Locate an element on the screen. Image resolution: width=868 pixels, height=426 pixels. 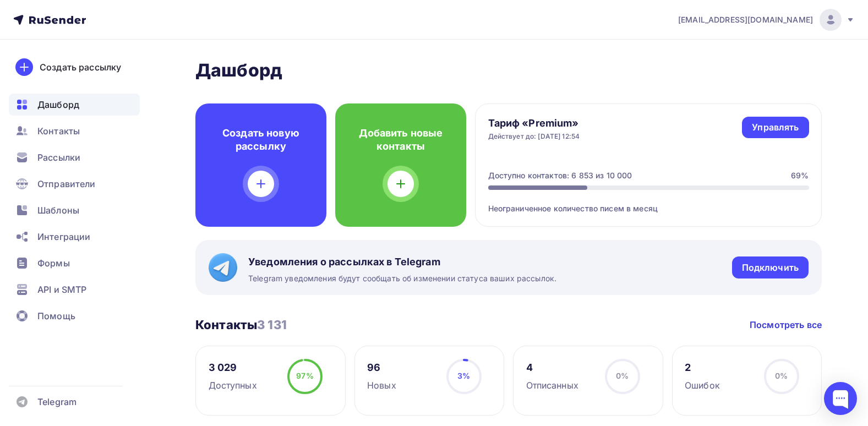
a: Отправители is located at coordinates (74, 184).